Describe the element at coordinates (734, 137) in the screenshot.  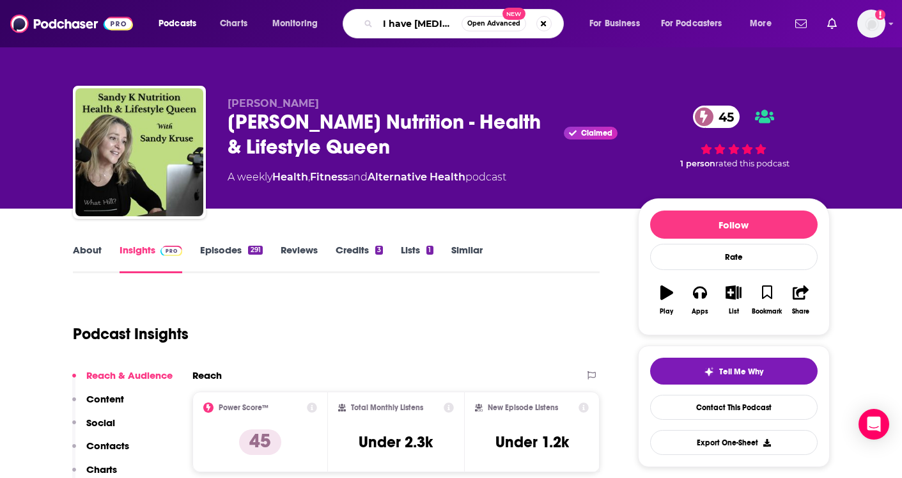
I see `div: 45 1 personrated this podcast` at that location.